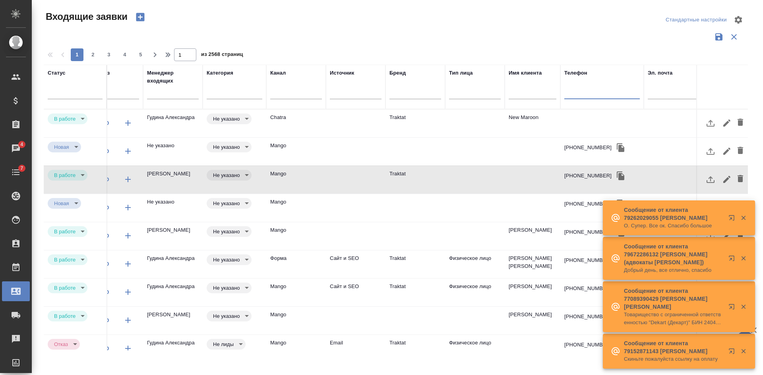 This screenshot has width=763, height=375. What do you see at coordinates (173, 124) in the screenshot?
I see `td: Гудина Александра` at bounding box center [173, 124].